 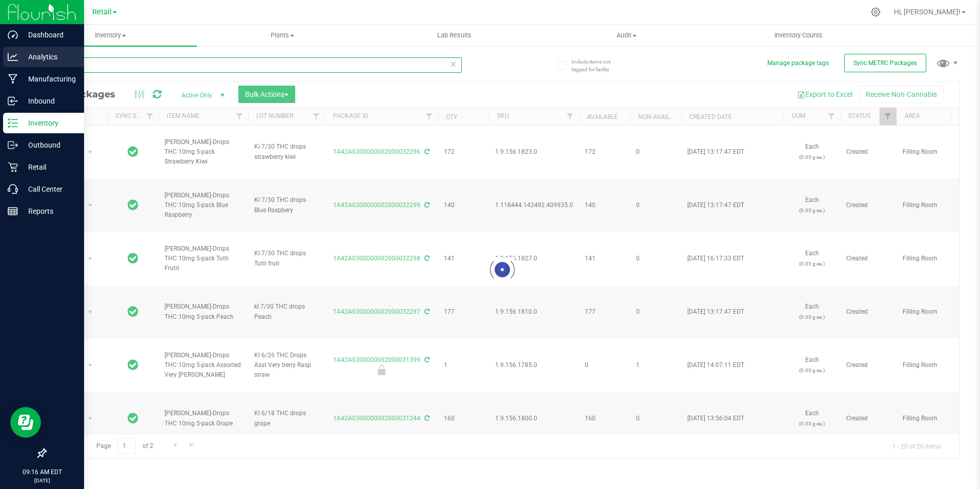 I want to click on a: Inventory, so click(x=110, y=36).